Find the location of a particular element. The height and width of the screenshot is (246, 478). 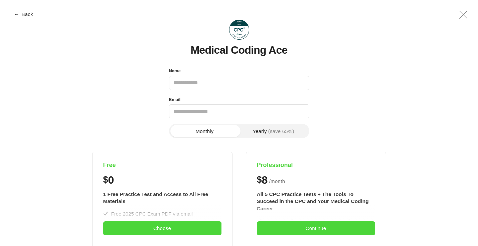

span: 0 is located at coordinates (111, 180).